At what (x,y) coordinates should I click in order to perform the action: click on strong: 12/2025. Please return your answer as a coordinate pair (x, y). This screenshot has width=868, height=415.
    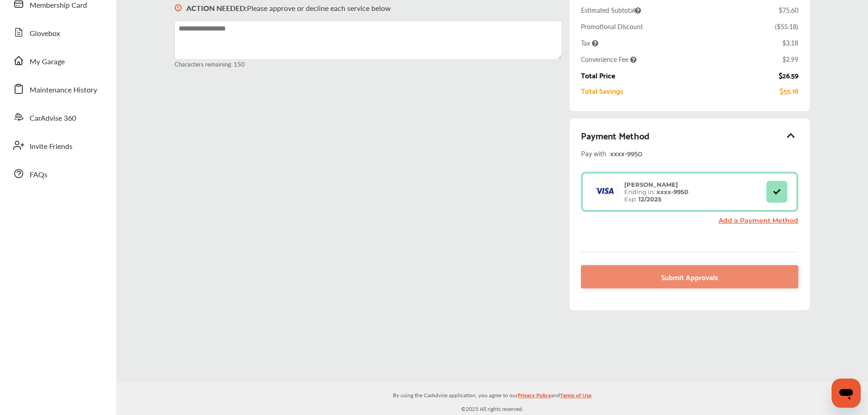
    Looking at the image, I should click on (650, 199).